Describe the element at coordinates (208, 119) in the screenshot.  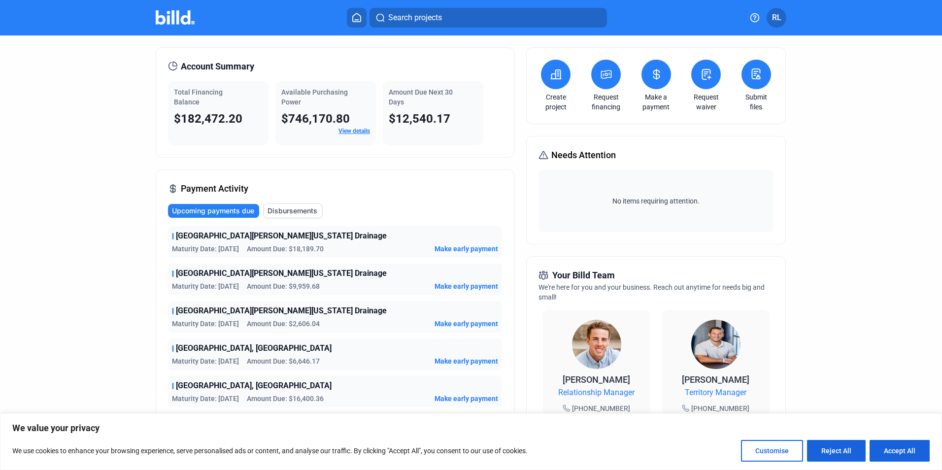
I see `span: $182,472.20` at that location.